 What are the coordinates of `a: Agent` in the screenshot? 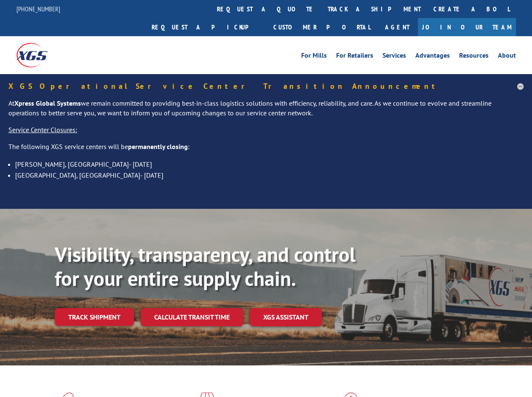 It's located at (397, 27).